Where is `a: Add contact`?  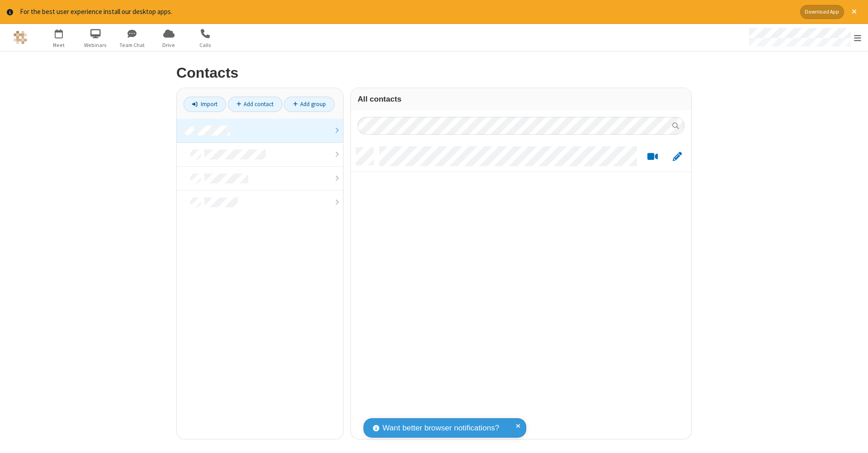
a: Add contact is located at coordinates (255, 105).